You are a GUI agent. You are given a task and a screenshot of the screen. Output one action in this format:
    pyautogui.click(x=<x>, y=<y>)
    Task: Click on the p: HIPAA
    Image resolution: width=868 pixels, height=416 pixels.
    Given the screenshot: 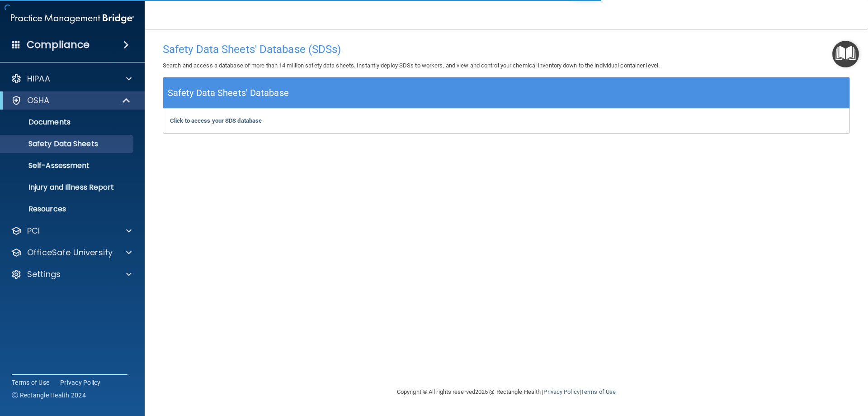 What is the action you would take?
    pyautogui.click(x=38, y=79)
    